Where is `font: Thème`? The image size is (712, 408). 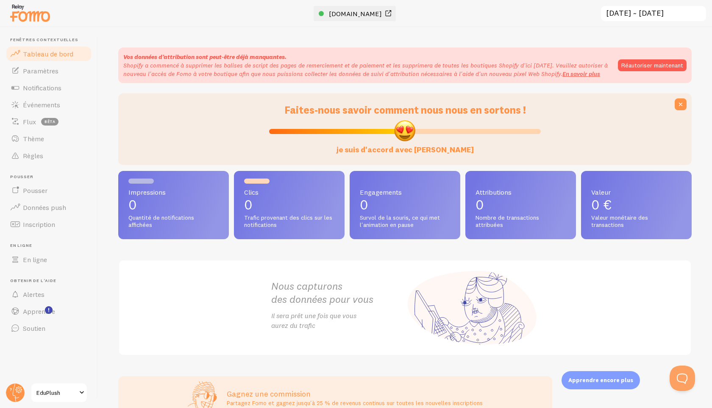 font: Thème is located at coordinates (33, 139).